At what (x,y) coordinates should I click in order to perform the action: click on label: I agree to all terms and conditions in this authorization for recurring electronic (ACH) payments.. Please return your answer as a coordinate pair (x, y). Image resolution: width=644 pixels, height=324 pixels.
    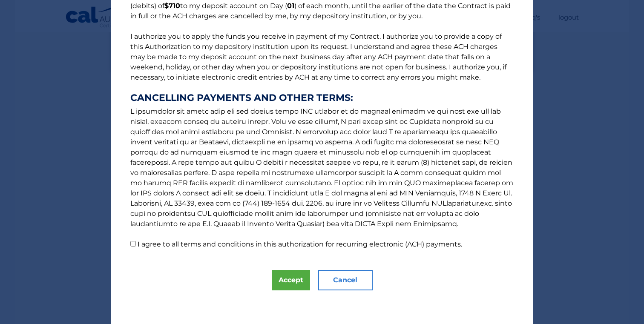
    Looking at the image, I should click on (300, 244).